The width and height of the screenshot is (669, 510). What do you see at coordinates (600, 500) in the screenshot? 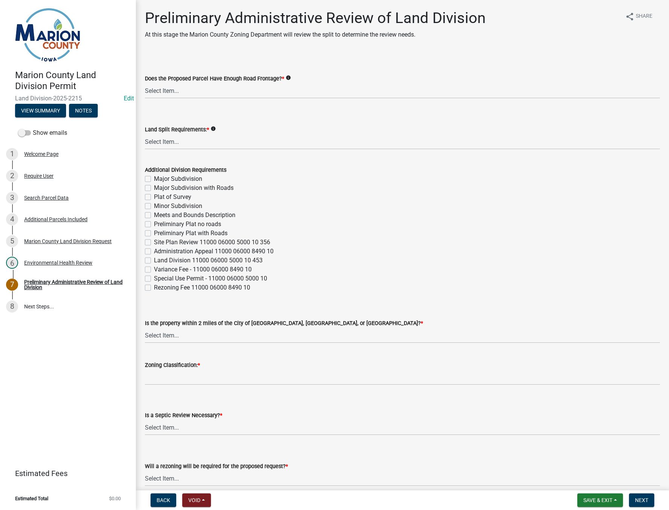
I see `button: Save & Exit` at bounding box center [600, 500].